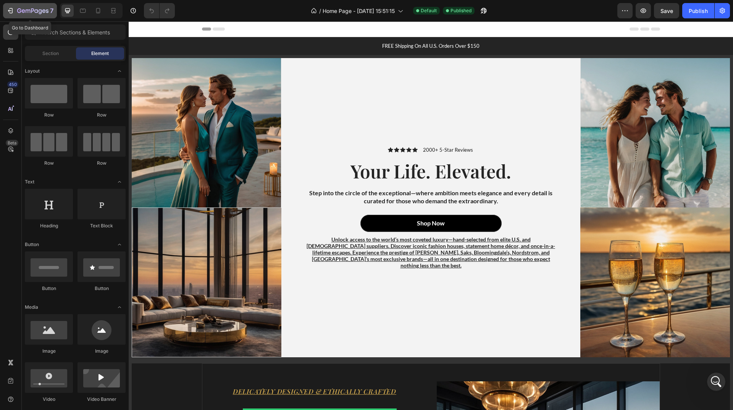  I want to click on span: Button, so click(32, 244).